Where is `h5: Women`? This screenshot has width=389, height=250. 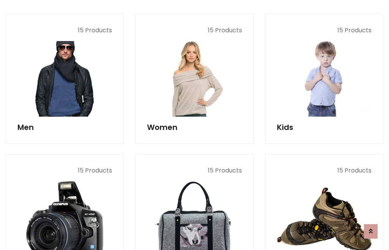
h5: Women is located at coordinates (194, 127).